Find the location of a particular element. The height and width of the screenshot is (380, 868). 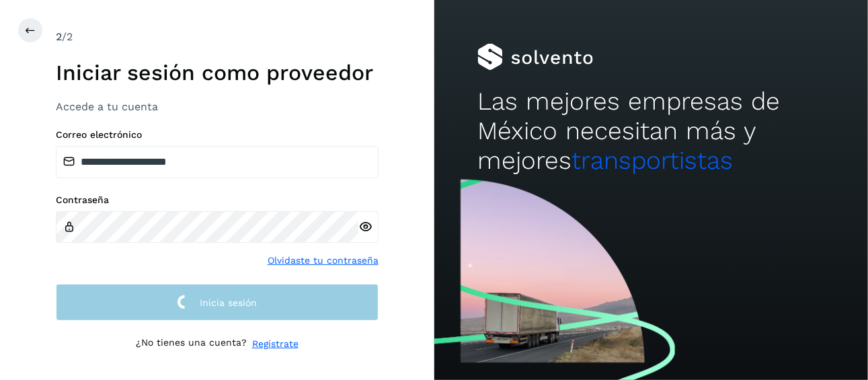

button: Inicia sesión is located at coordinates (218, 301).